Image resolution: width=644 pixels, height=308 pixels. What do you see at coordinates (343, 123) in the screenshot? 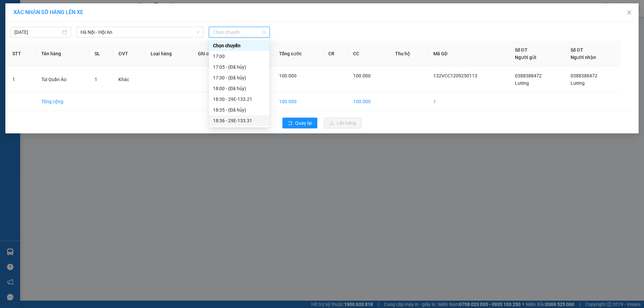
I see `button: uploadLên hàng` at bounding box center [343, 123].